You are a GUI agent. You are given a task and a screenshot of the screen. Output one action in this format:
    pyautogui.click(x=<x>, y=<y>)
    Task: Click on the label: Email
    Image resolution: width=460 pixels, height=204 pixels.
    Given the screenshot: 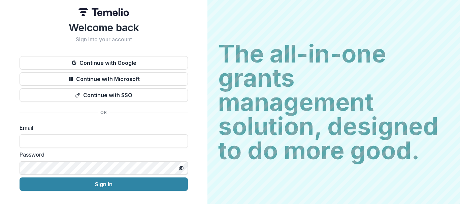 What is the action you would take?
    pyautogui.click(x=102, y=128)
    